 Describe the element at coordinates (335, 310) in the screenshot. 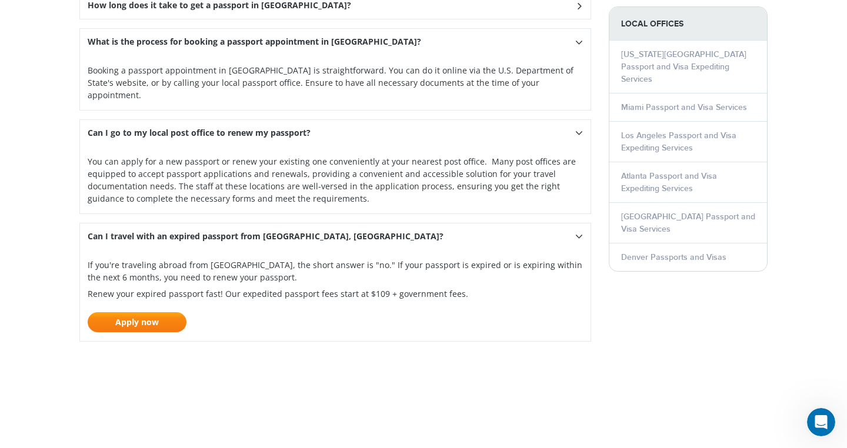

I see `p: Renew your expired passport fast! Our expedited passport fees start at $109 + government fees.` at that location.